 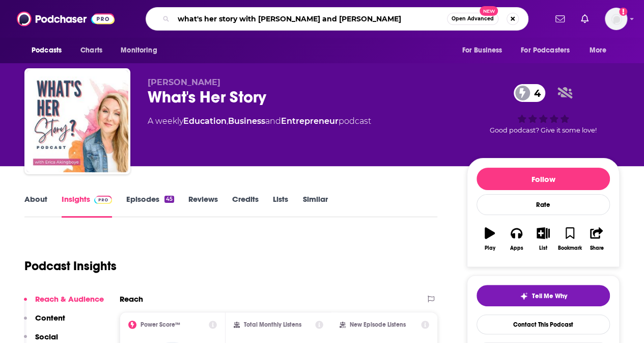 What do you see at coordinates (544, 179) in the screenshot?
I see `button: Follow` at bounding box center [544, 179].